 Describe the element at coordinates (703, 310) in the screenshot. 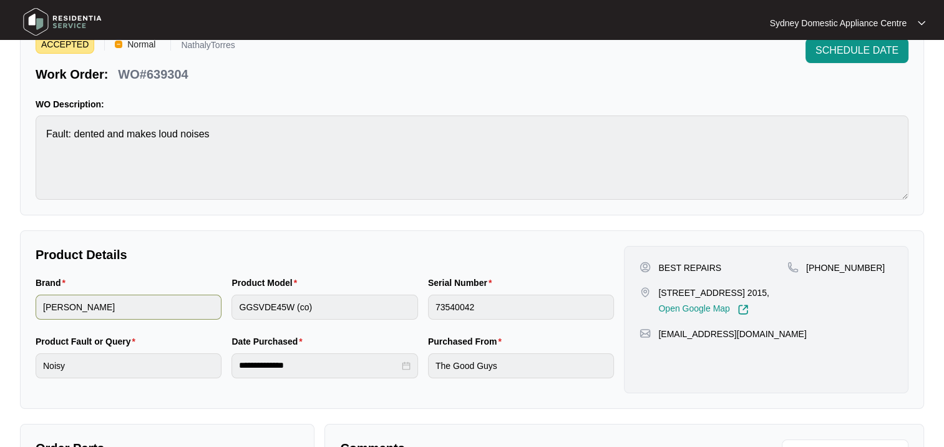

I see `a: Open Google Map` at that location.